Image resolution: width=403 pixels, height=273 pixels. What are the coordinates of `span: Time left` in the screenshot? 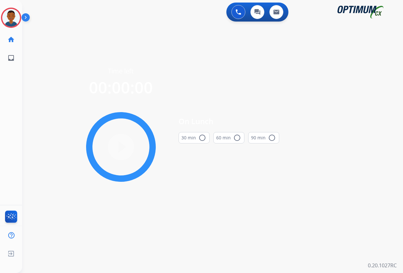 It's located at (121, 71).